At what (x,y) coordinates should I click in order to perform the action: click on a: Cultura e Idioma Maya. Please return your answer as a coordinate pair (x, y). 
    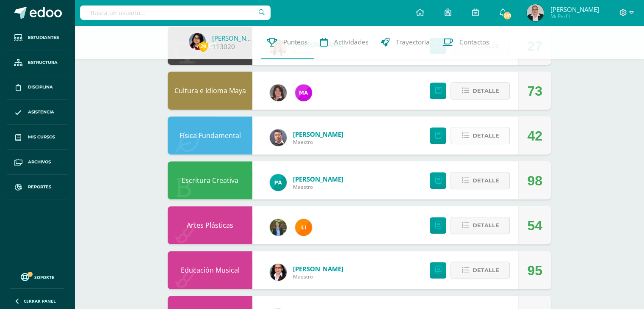
    Looking at the image, I should click on (210, 91).